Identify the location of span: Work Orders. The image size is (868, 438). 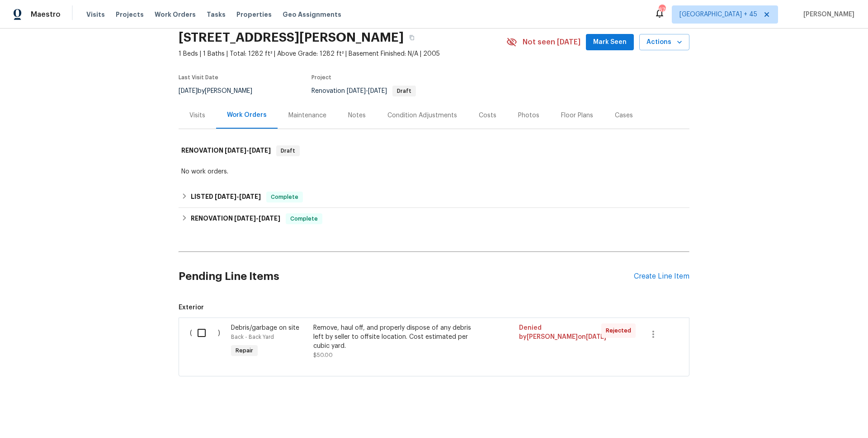
(175, 14).